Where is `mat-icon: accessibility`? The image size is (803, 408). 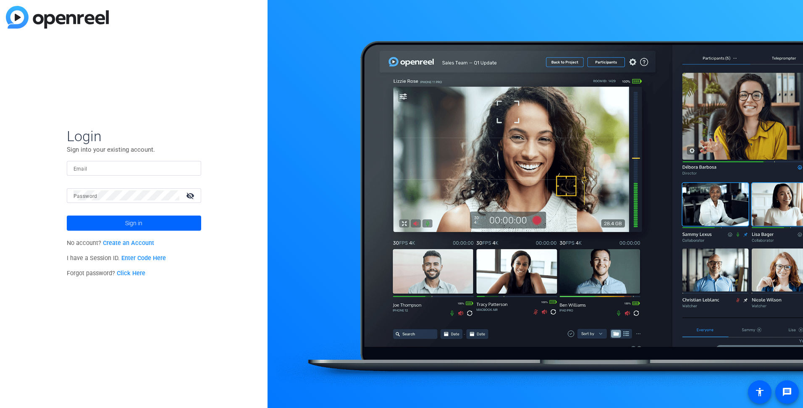 mat-icon: accessibility is located at coordinates (760, 392).